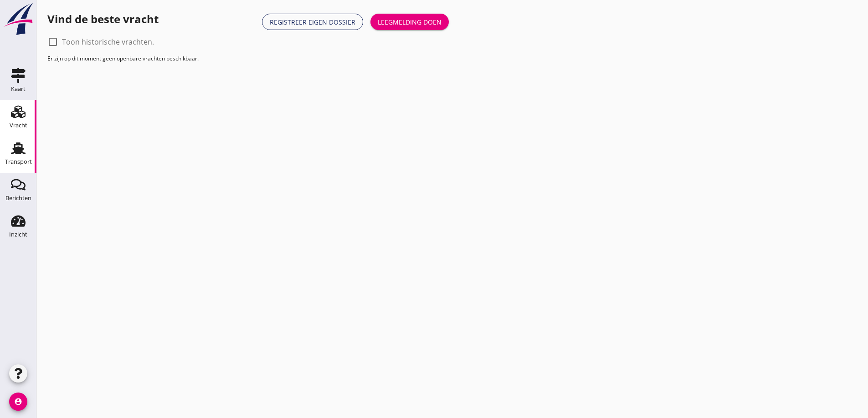 Image resolution: width=868 pixels, height=418 pixels. I want to click on div: Berichten, so click(18, 198).